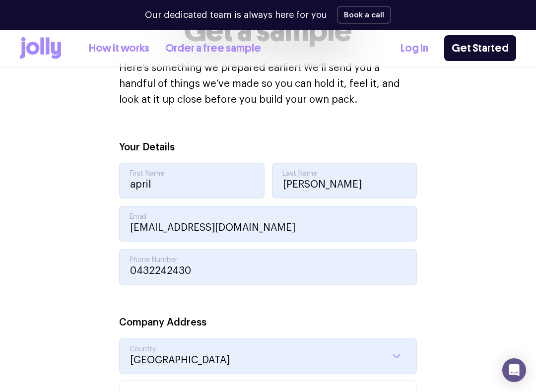 The width and height of the screenshot is (536, 392). I want to click on p: Our dedicated team is always here for you, so click(236, 15).